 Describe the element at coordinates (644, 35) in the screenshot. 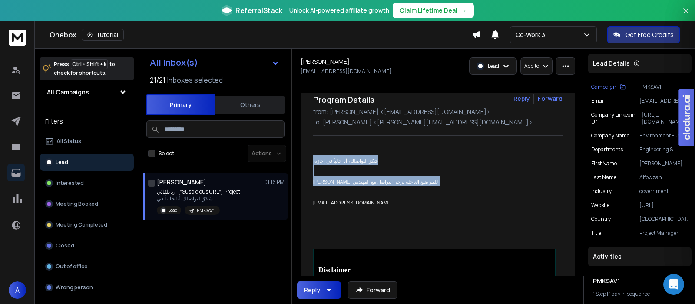

I see `button: Get Free Credits` at that location.